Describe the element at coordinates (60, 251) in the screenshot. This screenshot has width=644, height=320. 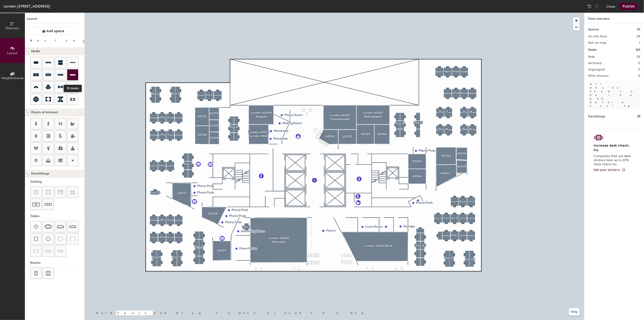
I see `img: Table (1x4)` at that location.